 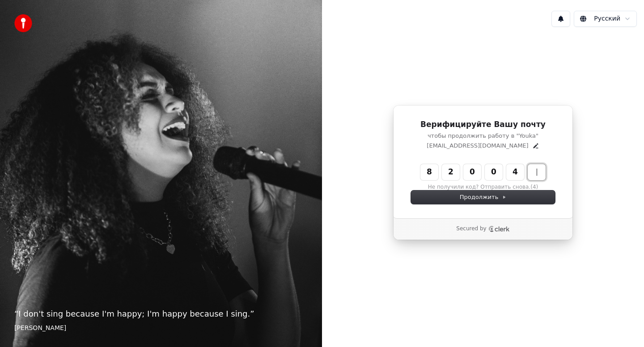 What do you see at coordinates (23, 23) in the screenshot?
I see `img: youka` at bounding box center [23, 23].